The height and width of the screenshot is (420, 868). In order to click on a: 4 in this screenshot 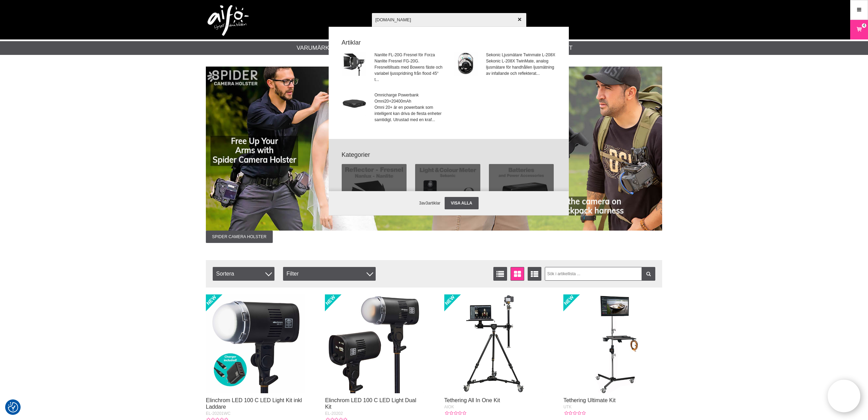, I will do `click(859, 30)`.